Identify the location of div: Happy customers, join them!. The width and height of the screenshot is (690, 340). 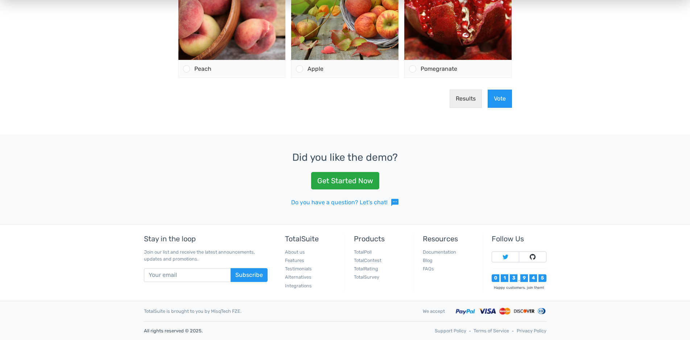
(519, 287).